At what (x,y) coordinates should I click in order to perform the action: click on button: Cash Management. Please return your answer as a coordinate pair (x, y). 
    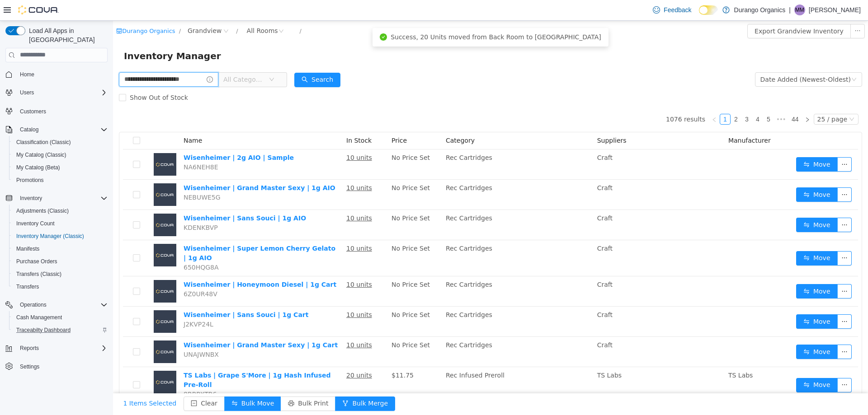
    Looking at the image, I should click on (60, 317).